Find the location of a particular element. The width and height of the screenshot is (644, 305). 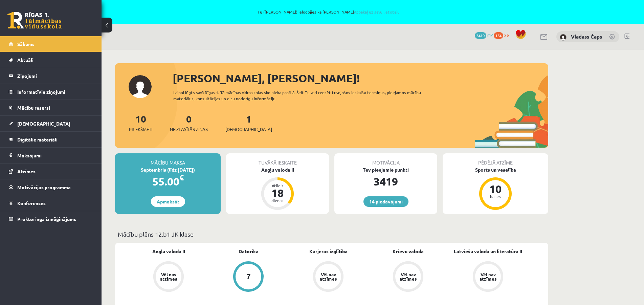

a: Motivācijas programma is located at coordinates (51, 187).